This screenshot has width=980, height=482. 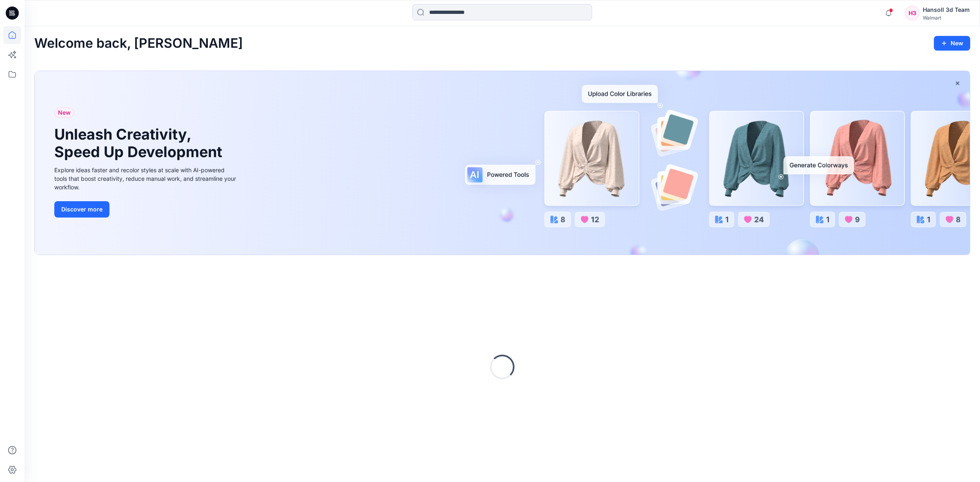 I want to click on div: Hansoll 3d Team, so click(x=946, y=10).